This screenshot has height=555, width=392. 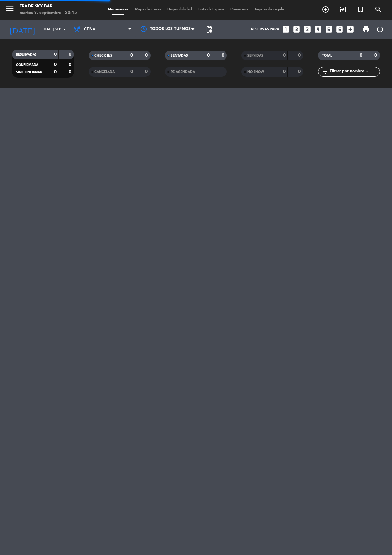 I want to click on button: menu, so click(x=10, y=10).